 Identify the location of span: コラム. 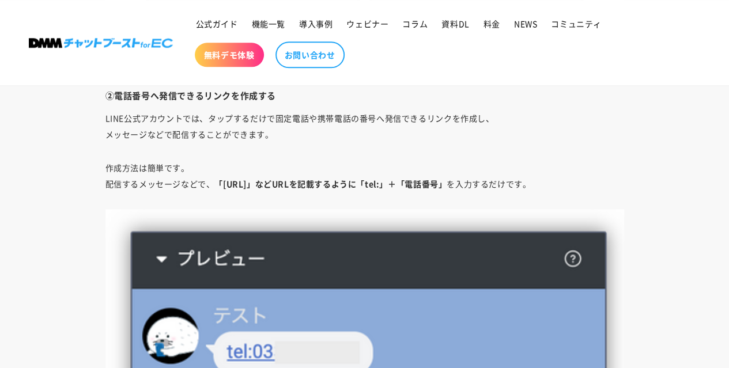
(415, 24).